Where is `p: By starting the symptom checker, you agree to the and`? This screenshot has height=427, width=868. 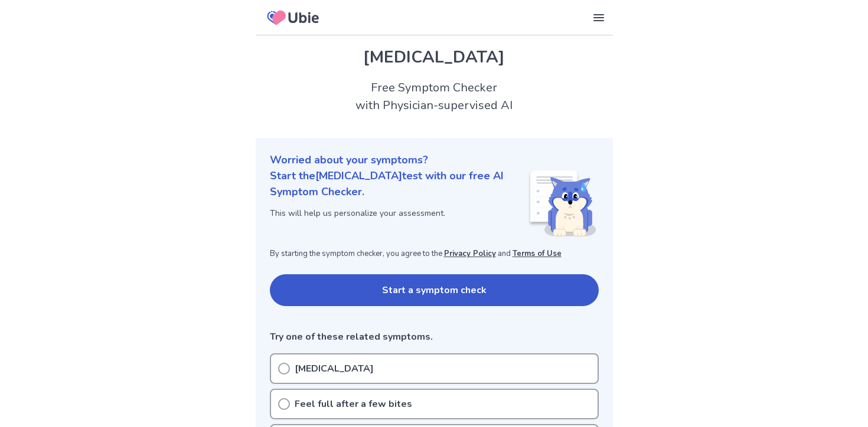
p: By starting the symptom checker, you agree to the and is located at coordinates (434, 254).